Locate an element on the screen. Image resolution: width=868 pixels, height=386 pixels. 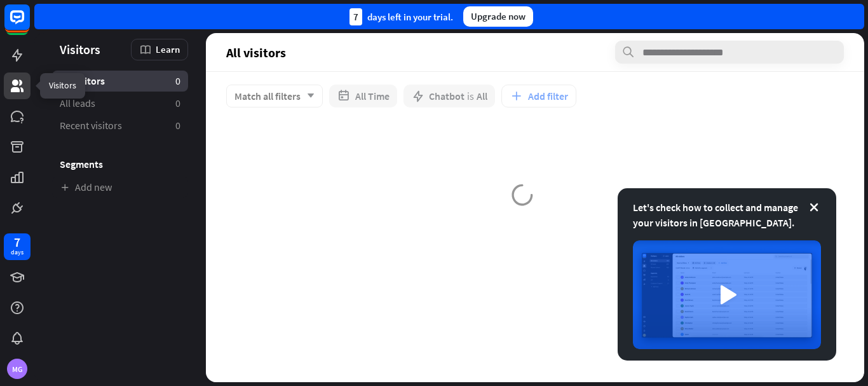
span: All leads is located at coordinates (78, 103).